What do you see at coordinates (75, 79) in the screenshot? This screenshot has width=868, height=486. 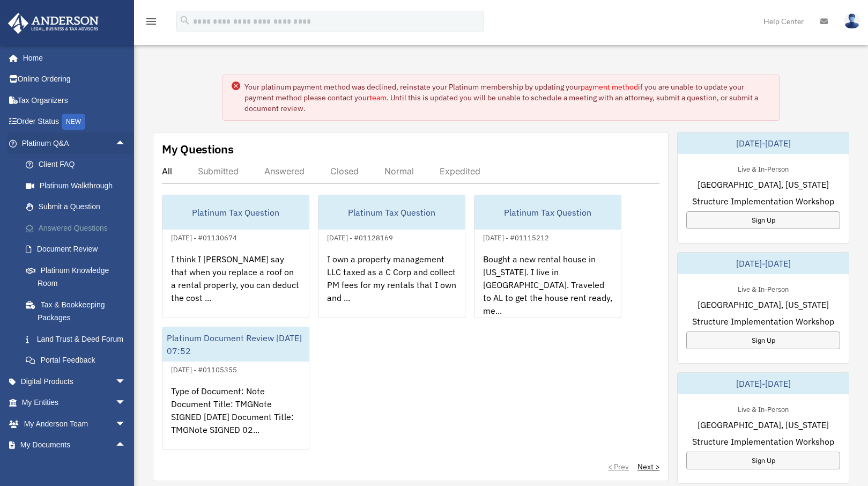 I see `a: Online Ordering` at bounding box center [75, 79].